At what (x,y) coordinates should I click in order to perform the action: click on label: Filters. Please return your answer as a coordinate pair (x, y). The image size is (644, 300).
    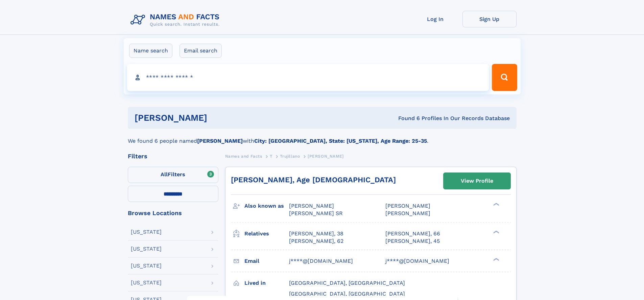
    Looking at the image, I should click on (173, 175).